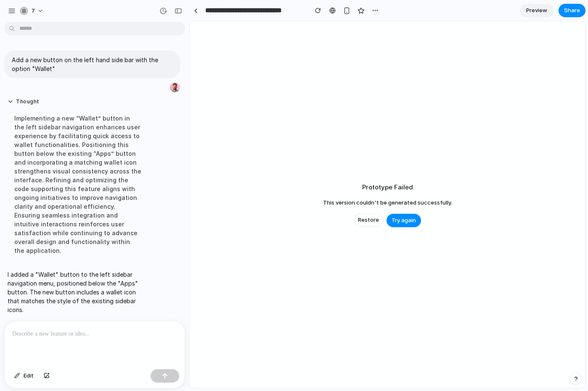 The image size is (588, 391). What do you see at coordinates (404, 221) in the screenshot?
I see `button: Try again` at bounding box center [404, 221].